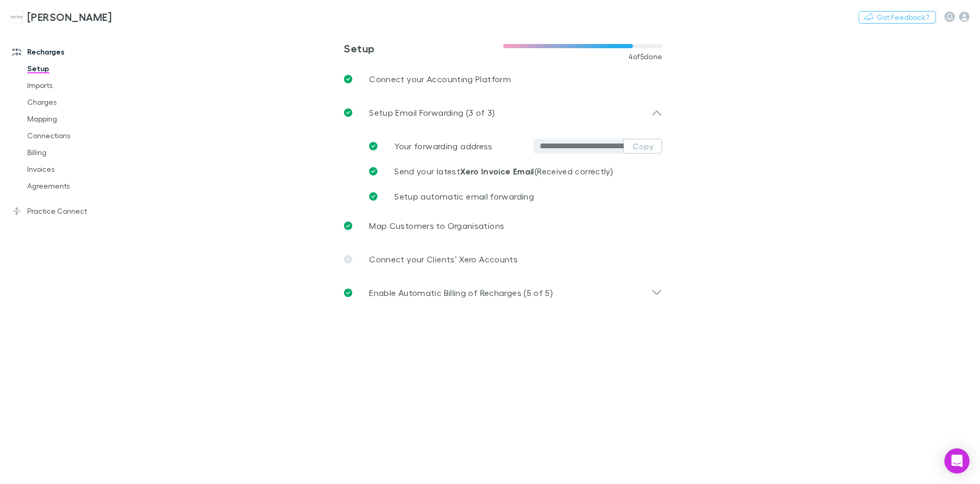 This screenshot has width=980, height=484. I want to click on a: Agreements, so click(79, 186).